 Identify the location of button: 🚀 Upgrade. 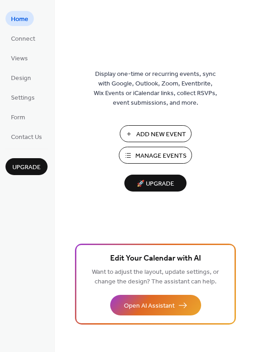
(155, 183).